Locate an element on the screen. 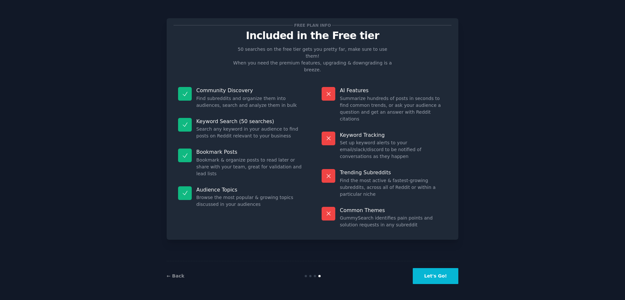  p: Community Discovery is located at coordinates (250, 90).